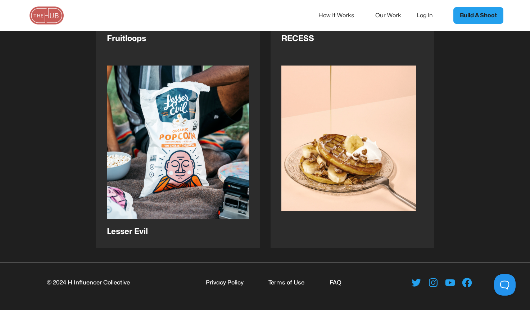 The height and width of the screenshot is (310, 530). Describe the element at coordinates (223, 282) in the screenshot. I see `li: Privacy Policy` at that location.